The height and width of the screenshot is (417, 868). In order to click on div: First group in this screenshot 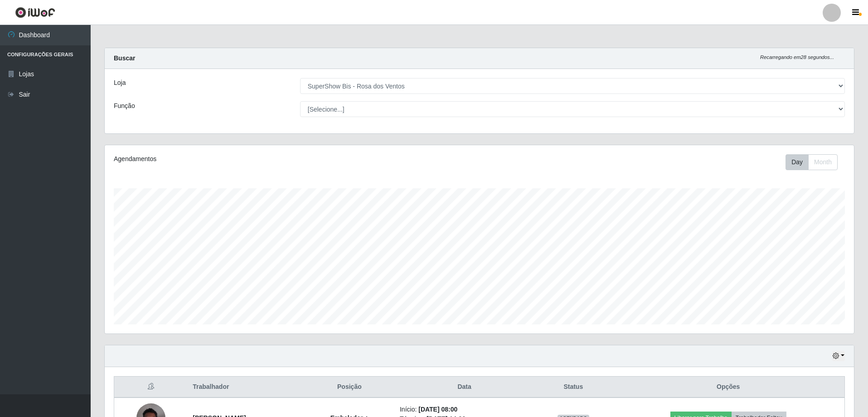, I will do `click(811, 162)`.